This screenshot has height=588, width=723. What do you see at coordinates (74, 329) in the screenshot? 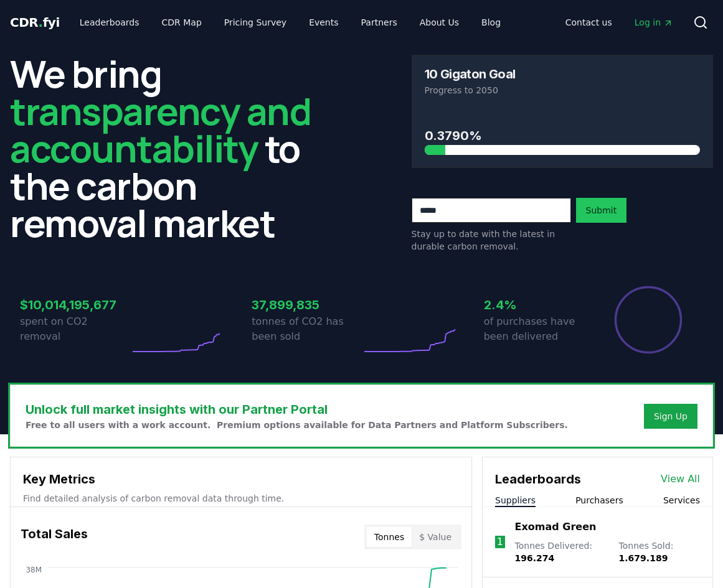
I see `p: spent on CO2 removal` at bounding box center [74, 329].